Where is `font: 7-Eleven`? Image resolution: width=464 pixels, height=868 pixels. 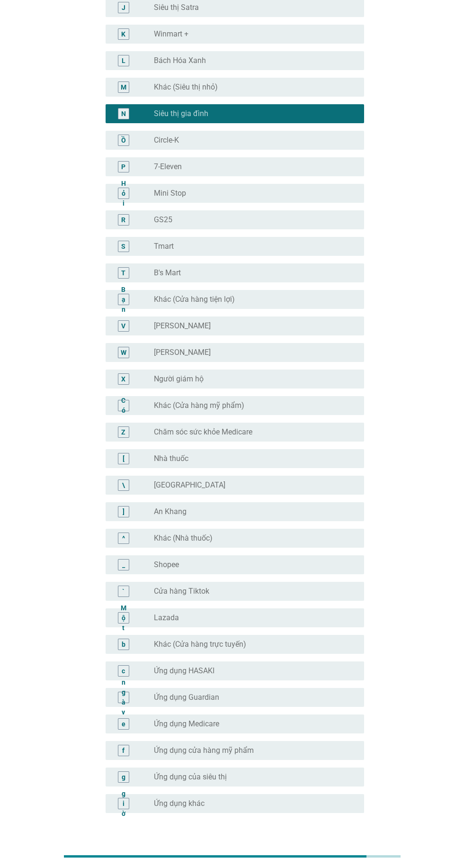
font: 7-Eleven is located at coordinates (167, 167).